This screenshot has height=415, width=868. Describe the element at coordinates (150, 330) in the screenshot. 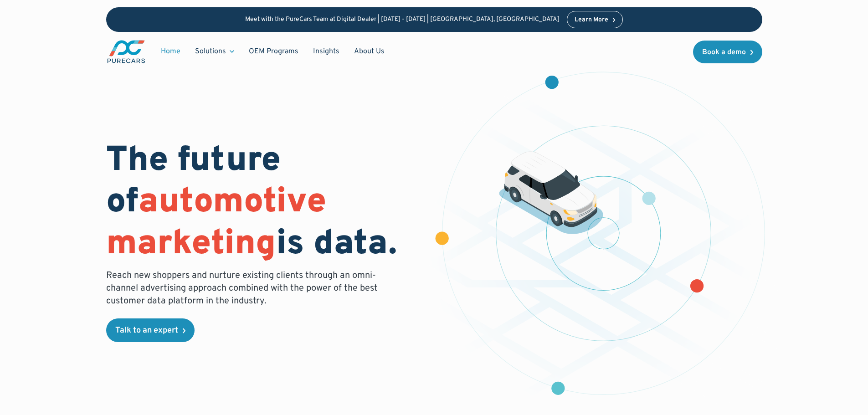

I see `a: Talk to an expert` at that location.